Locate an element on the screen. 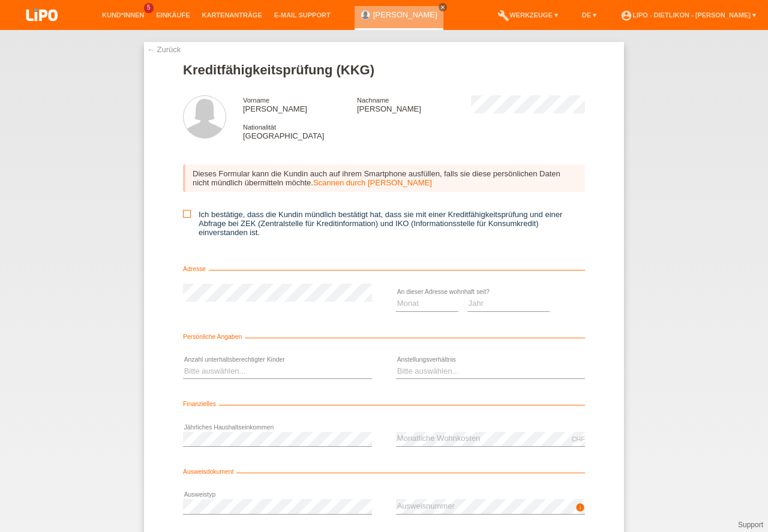 The width and height of the screenshot is (768, 532). i: build is located at coordinates (503, 15).